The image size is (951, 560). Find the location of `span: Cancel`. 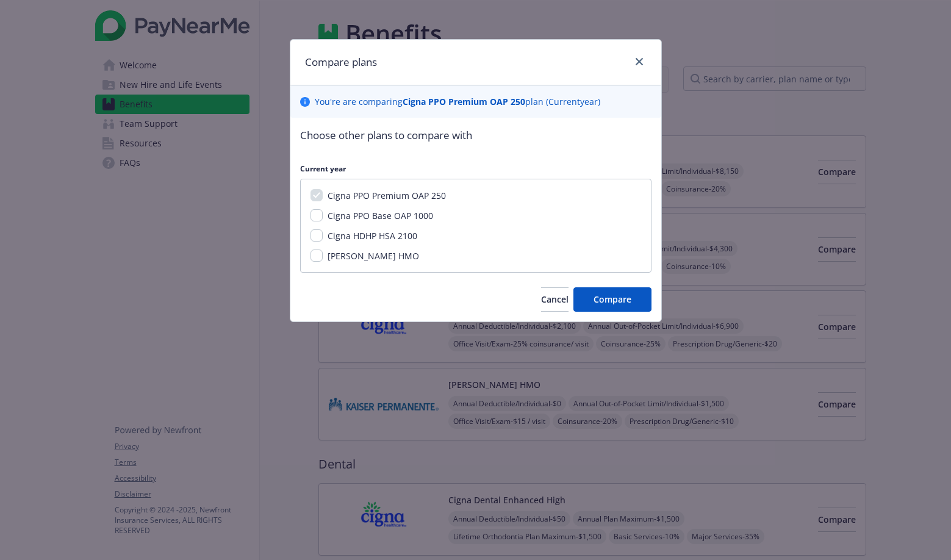

span: Cancel is located at coordinates (555, 299).